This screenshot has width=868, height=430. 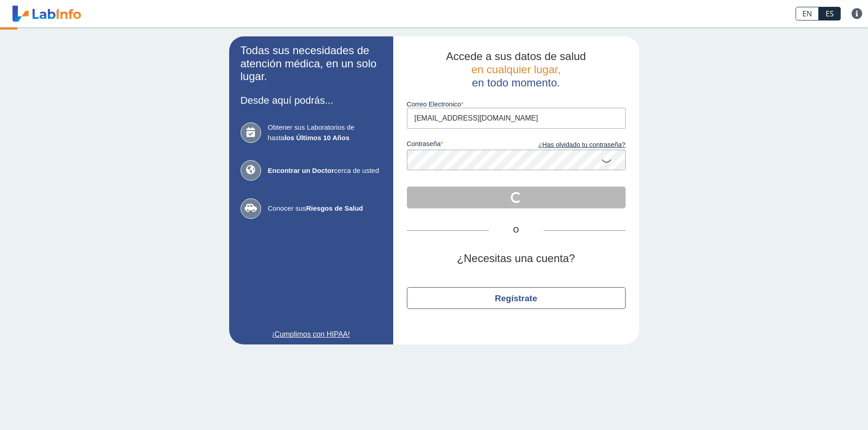 I want to click on h2: ¿Necesitas una cuenta?, so click(x=516, y=258).